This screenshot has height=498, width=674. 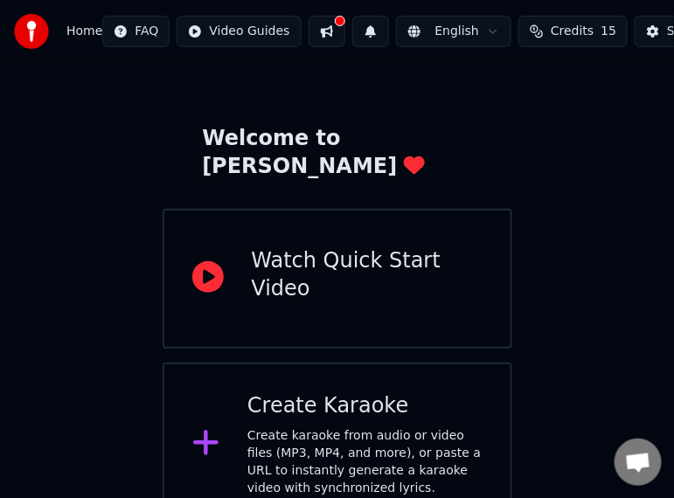 I want to click on span: Home, so click(x=84, y=31).